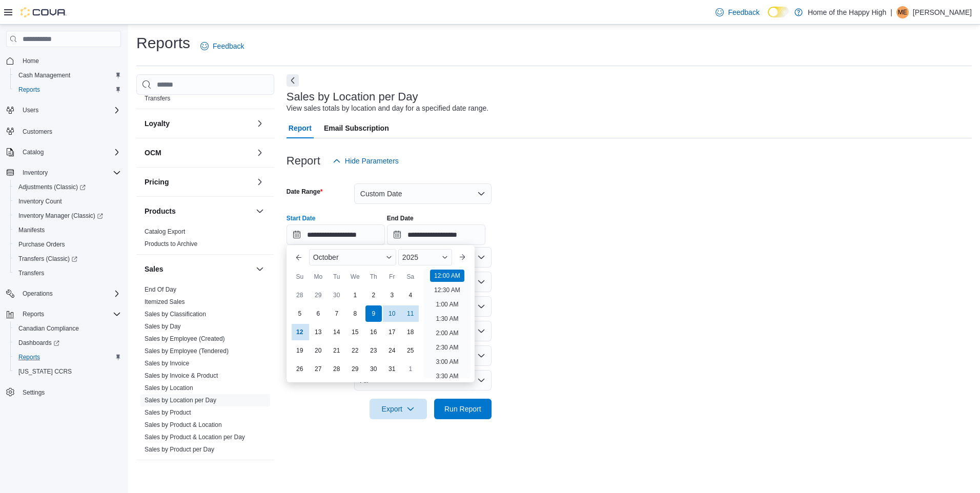 The image size is (980, 493). What do you see at coordinates (229, 46) in the screenshot?
I see `span: Feedback` at bounding box center [229, 46].